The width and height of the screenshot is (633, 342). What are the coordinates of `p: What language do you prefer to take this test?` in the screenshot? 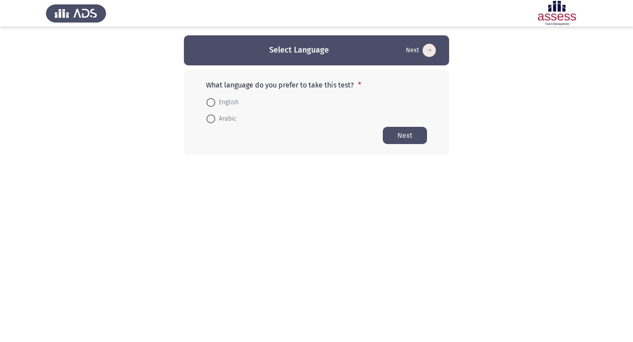 It's located at (316, 85).